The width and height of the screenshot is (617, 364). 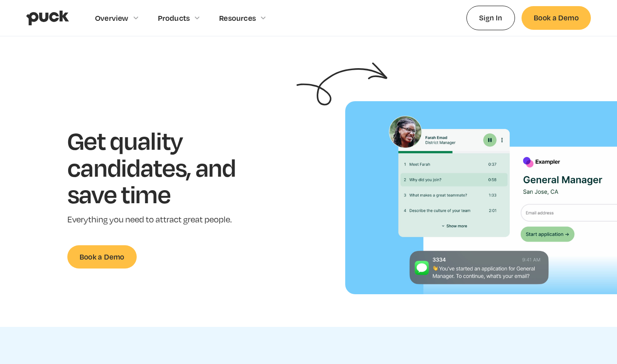 What do you see at coordinates (164, 219) in the screenshot?
I see `p: Everything you need to attract great people.` at bounding box center [164, 219].